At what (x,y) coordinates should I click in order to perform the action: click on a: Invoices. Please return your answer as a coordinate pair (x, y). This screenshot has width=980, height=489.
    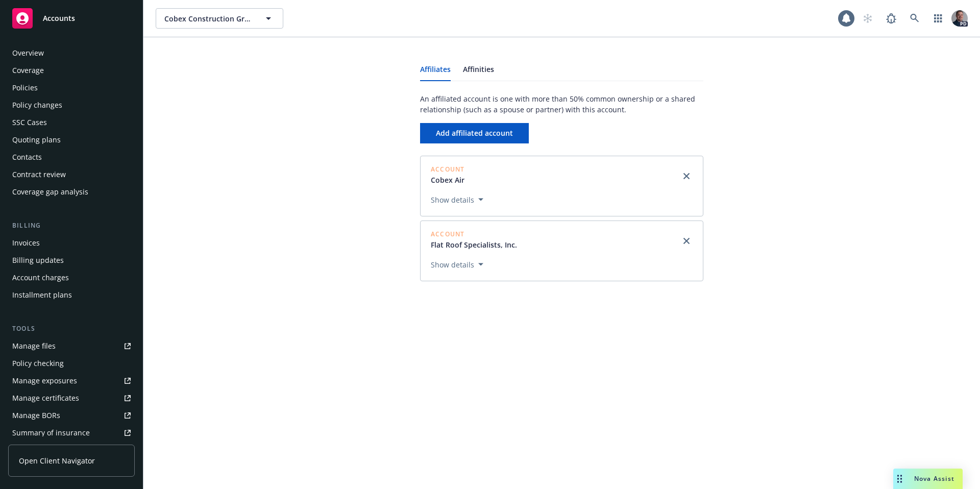
    Looking at the image, I should click on (71, 243).